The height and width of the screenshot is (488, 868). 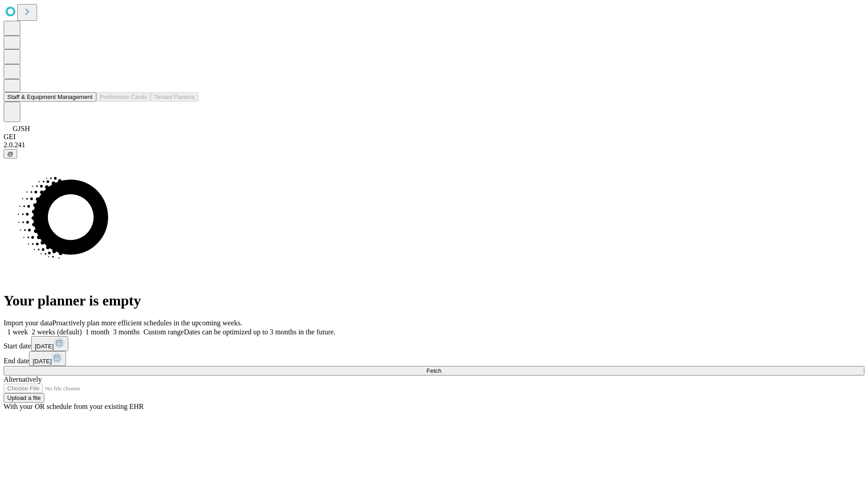 What do you see at coordinates (434, 137) in the screenshot?
I see `div: GEI` at bounding box center [434, 137].